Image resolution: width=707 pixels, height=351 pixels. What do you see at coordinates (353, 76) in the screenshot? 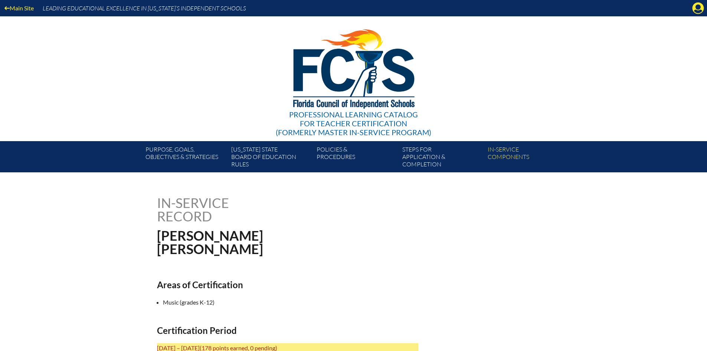
I see `a: Professional Learning Catalog for Teacher Certification(formerly Master In-service Program)` at bounding box center [353, 76].